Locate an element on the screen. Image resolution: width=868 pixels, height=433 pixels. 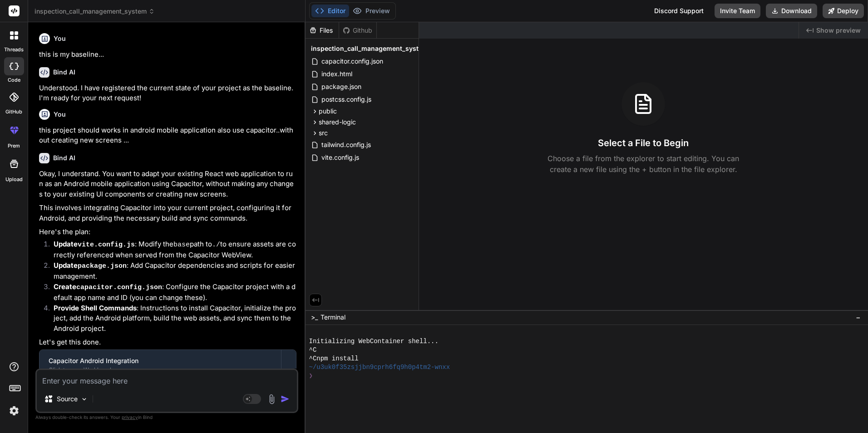
div: Click to open Workbench is located at coordinates (160, 370).